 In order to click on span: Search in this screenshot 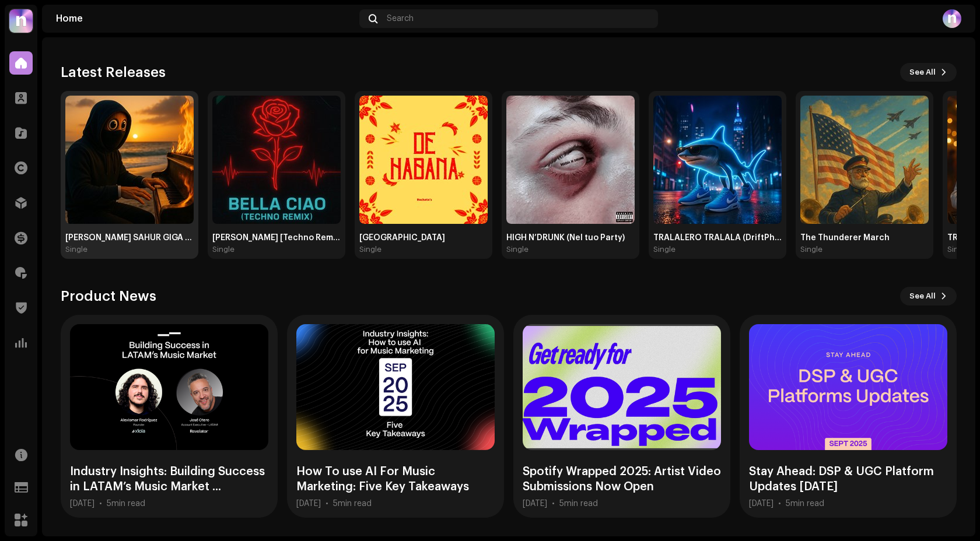, I will do `click(400, 19)`.